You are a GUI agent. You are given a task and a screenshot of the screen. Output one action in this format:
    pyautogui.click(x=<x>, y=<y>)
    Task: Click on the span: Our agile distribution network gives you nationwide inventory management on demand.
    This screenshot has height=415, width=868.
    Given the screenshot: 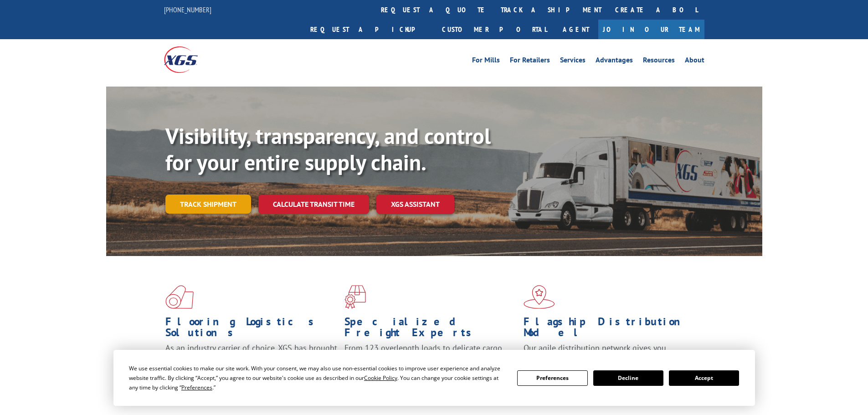 What is the action you would take?
    pyautogui.click(x=607, y=353)
    